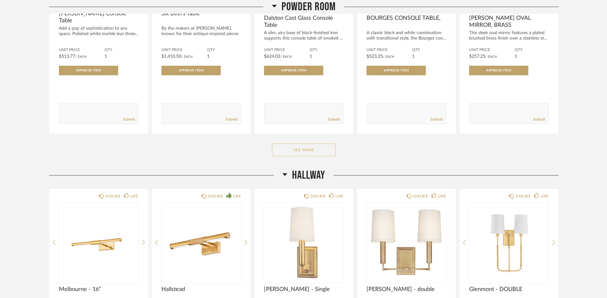  Describe the element at coordinates (309, 175) in the screenshot. I see `span: Hallway` at that location.